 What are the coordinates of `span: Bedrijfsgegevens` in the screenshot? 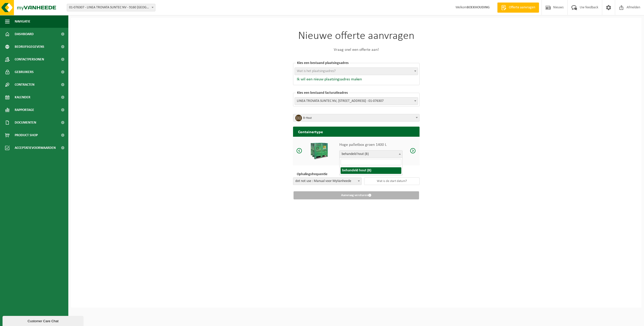 It's located at (29, 47).